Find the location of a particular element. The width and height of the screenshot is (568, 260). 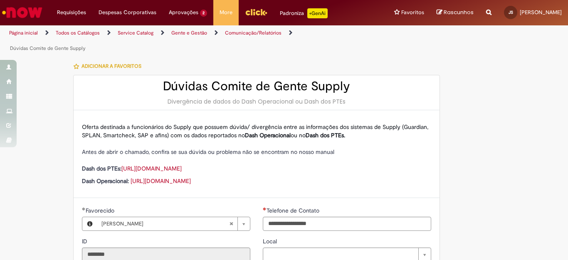

span: Rascunhos is located at coordinates (458, 12).